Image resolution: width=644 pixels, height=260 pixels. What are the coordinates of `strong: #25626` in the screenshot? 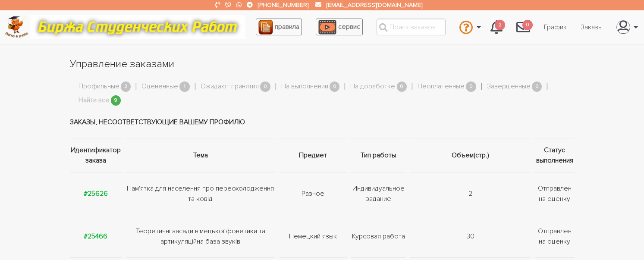 It's located at (96, 194).